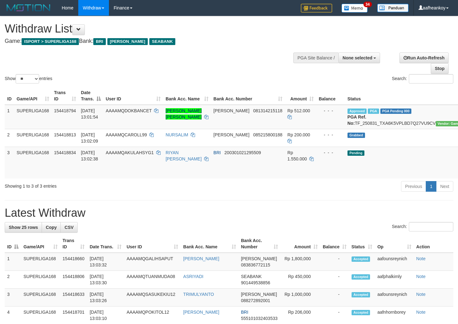 This screenshot has width=458, height=324. I want to click on span: AAAAMQCAROLL99, so click(126, 135).